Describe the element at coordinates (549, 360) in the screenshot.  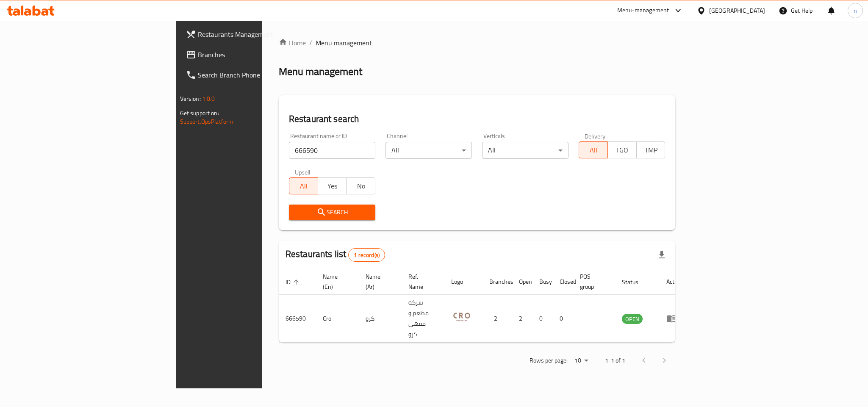
I see `p: Rows per page:` at that location.